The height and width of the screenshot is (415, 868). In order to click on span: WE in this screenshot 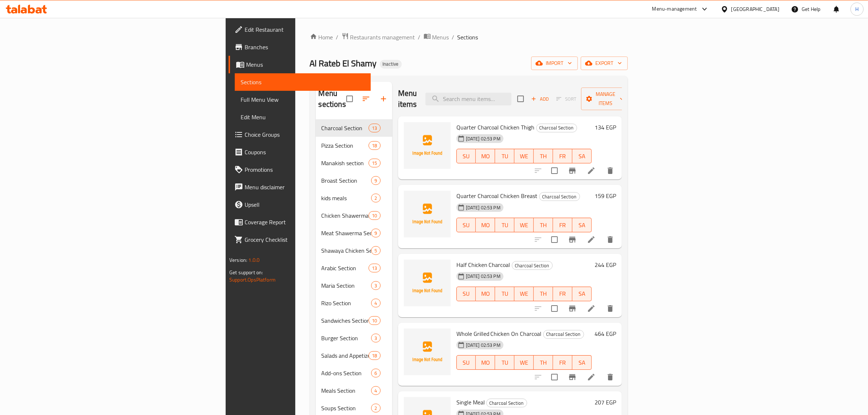, I will do `click(524, 225)`.